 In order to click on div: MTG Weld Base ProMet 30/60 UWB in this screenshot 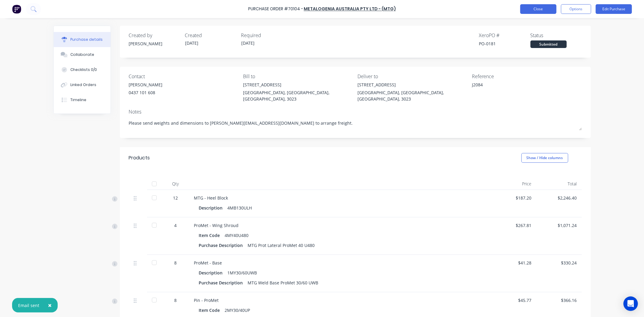, I will do `click(283, 283)`.